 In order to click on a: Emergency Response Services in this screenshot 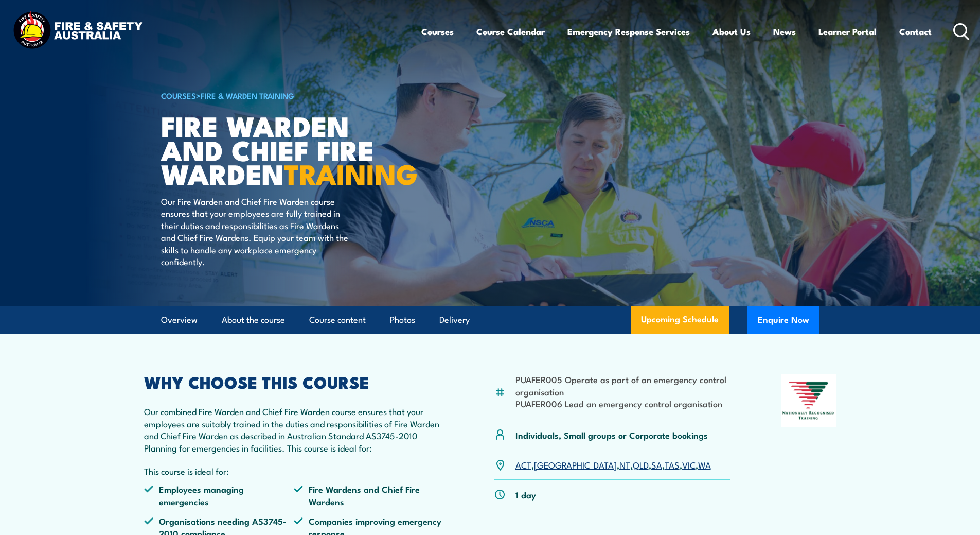, I will do `click(629, 32)`.